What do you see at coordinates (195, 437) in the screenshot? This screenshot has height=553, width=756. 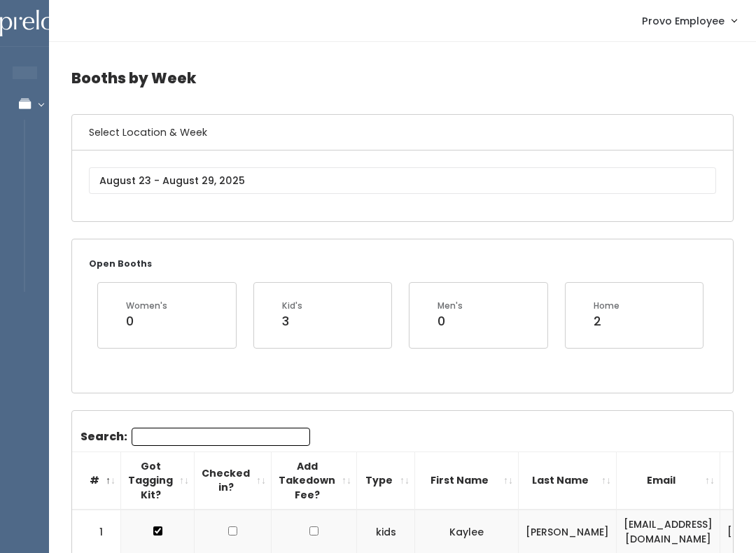 I see `label: Search:` at bounding box center [195, 437].